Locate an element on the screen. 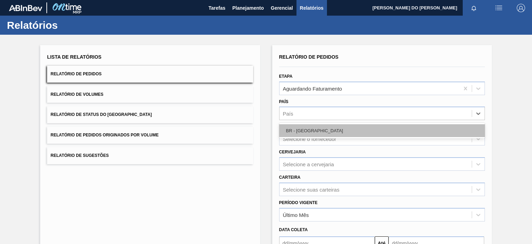  span: Data coleta is located at coordinates (293, 229).